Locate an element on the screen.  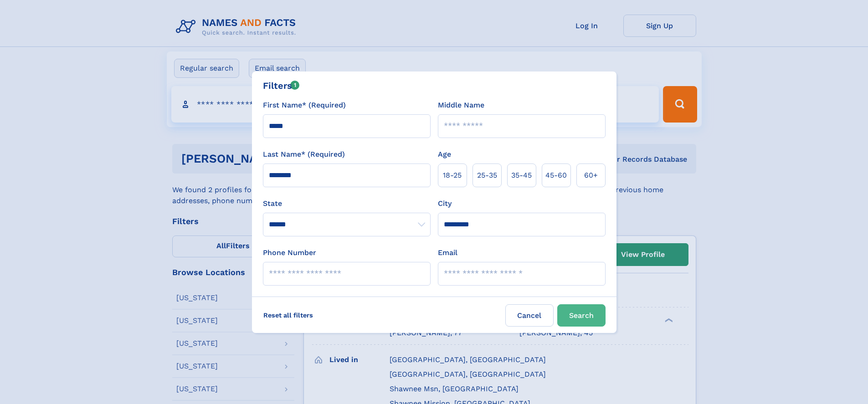
label: City is located at coordinates (445, 203).